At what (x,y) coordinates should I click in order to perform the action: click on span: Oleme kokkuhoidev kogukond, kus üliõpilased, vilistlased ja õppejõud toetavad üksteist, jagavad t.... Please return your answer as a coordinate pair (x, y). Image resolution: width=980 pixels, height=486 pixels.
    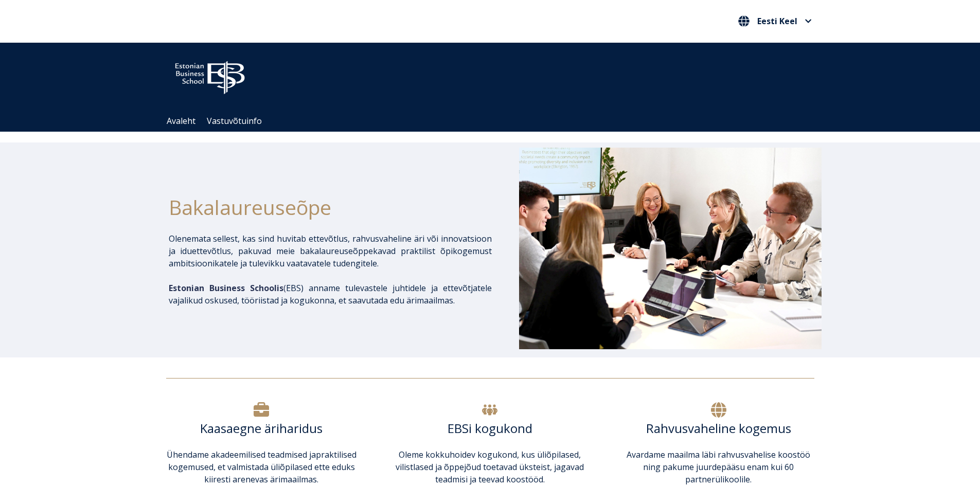
    Looking at the image, I should click on (490, 467).